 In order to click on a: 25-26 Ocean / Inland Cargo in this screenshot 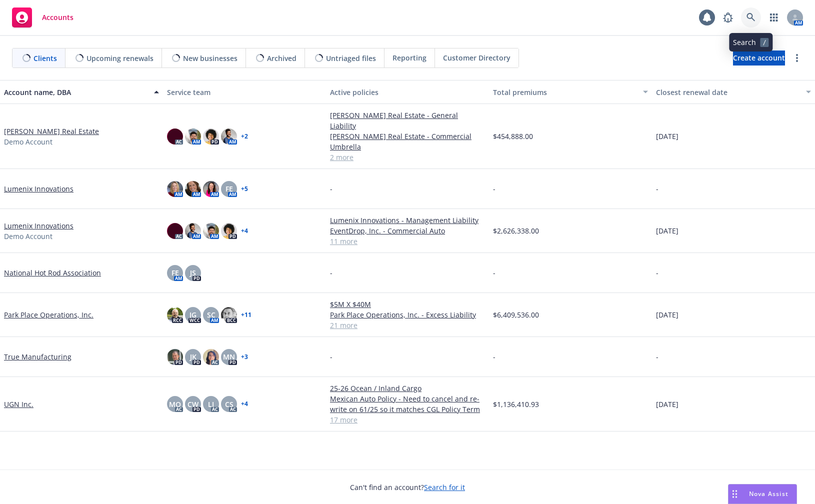, I will do `click(407, 388)`.